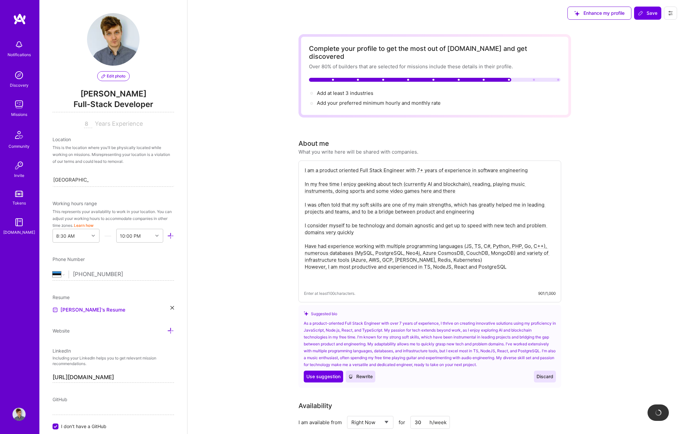  I want to click on img: logo, so click(20, 19).